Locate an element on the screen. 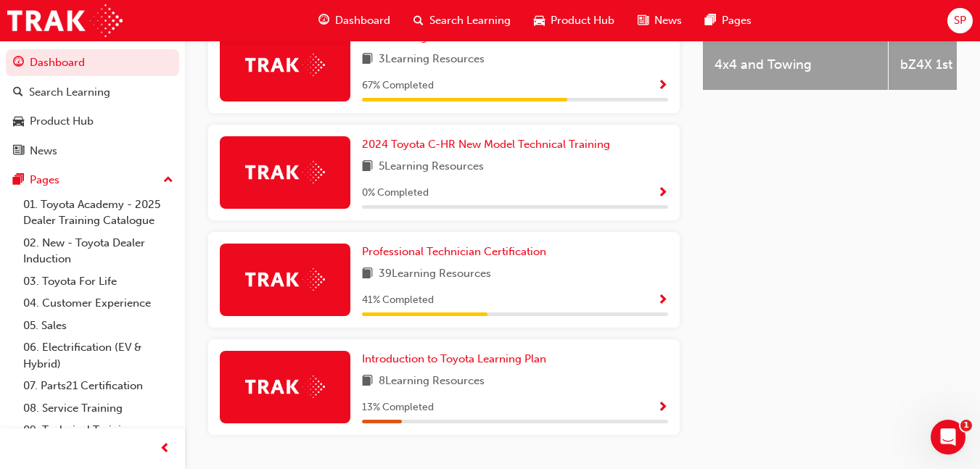  span: Pages is located at coordinates (736, 20).